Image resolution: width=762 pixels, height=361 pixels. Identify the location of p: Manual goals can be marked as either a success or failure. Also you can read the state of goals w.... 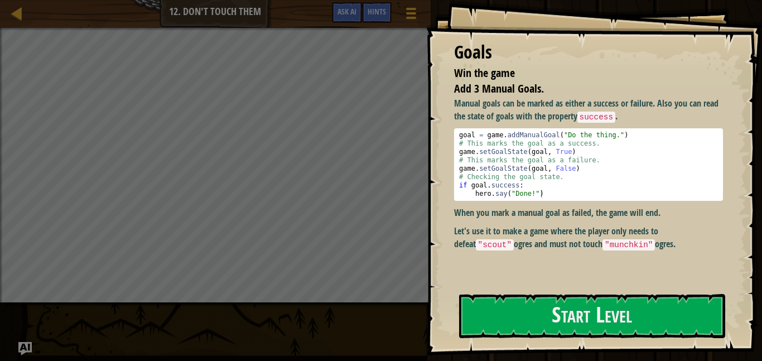
(588, 110).